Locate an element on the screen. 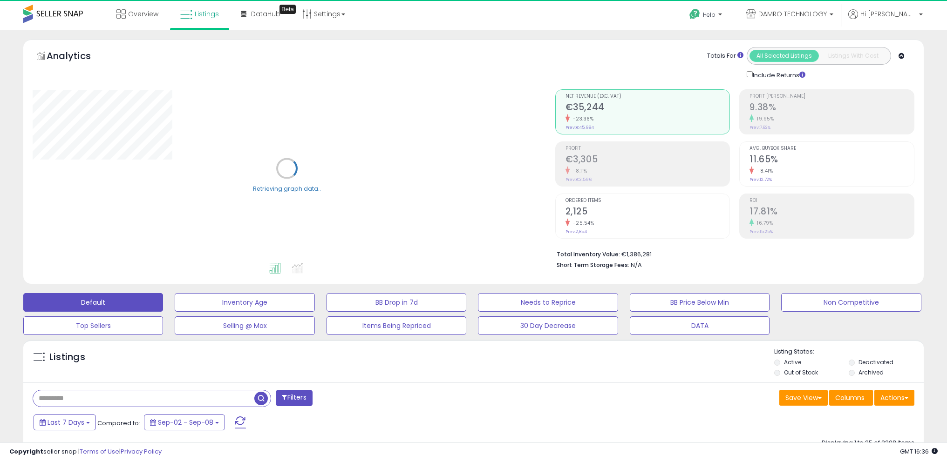 The image size is (947, 461). button: DATA is located at coordinates (699, 326).